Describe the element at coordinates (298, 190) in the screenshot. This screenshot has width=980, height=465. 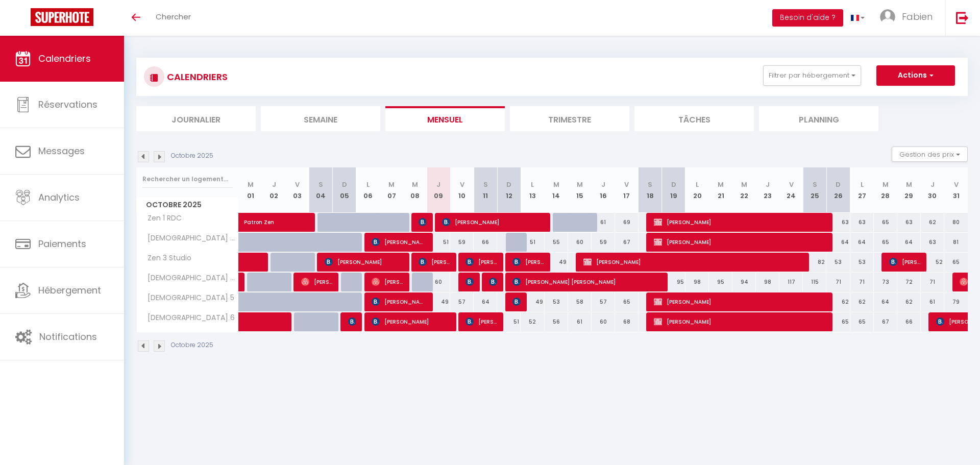
I see `th: 03` at that location.